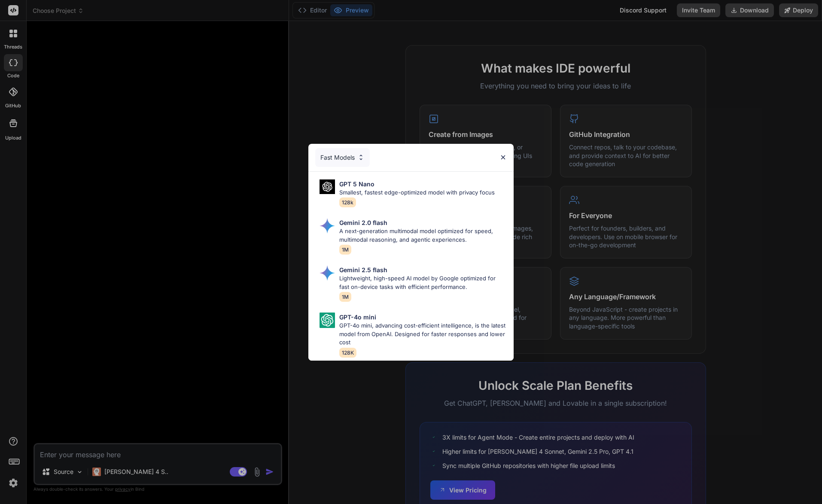  What do you see at coordinates (363, 222) in the screenshot?
I see `p: Gemini 2.0 flash` at bounding box center [363, 222].